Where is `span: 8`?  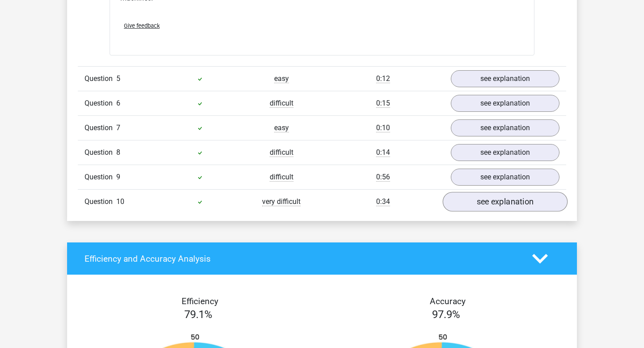
span: 8 is located at coordinates (118, 152).